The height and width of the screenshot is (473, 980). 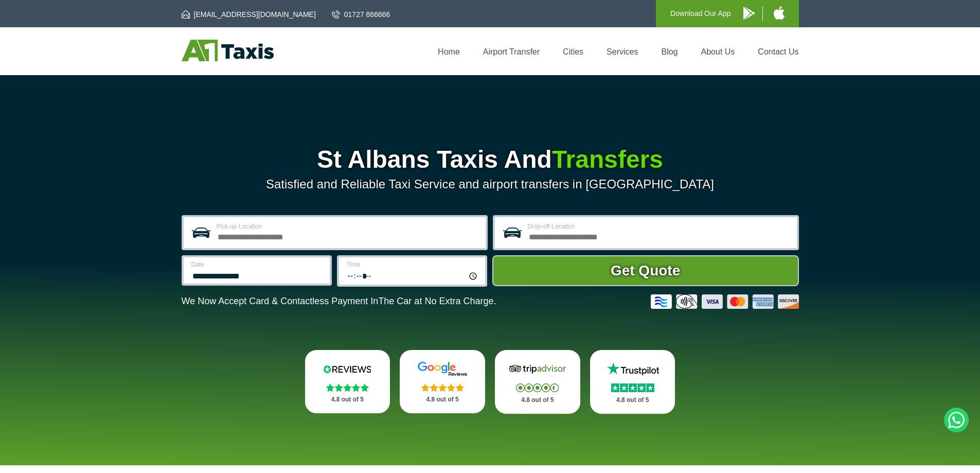 What do you see at coordinates (443, 369) in the screenshot?
I see `img: Google` at bounding box center [443, 369].